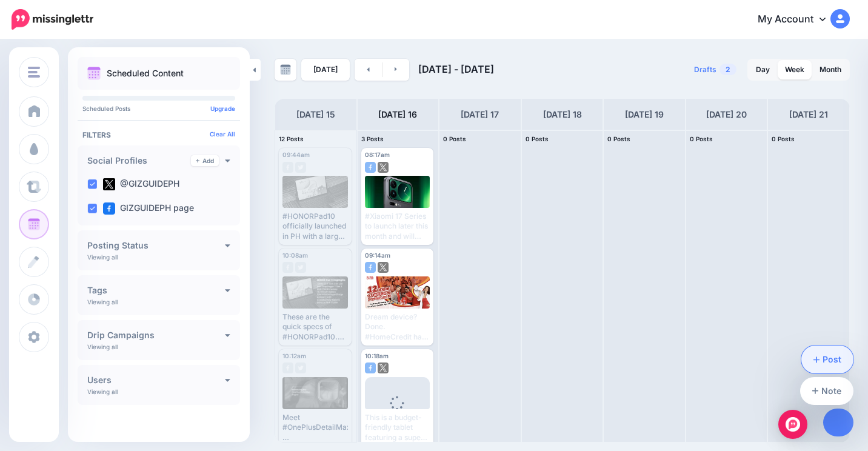 This screenshot has height=451, width=868. What do you see at coordinates (155, 245) in the screenshot?
I see `h4: Posting Status` at bounding box center [155, 245].